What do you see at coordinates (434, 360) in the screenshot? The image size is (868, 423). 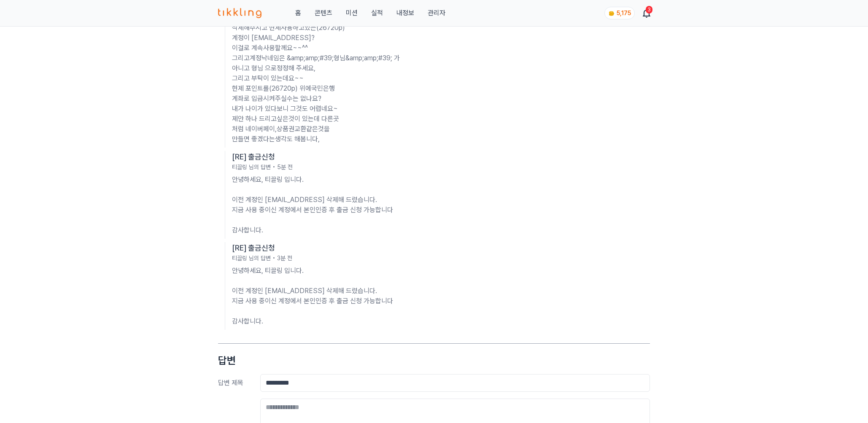 I see `h2: 답변` at bounding box center [434, 360].